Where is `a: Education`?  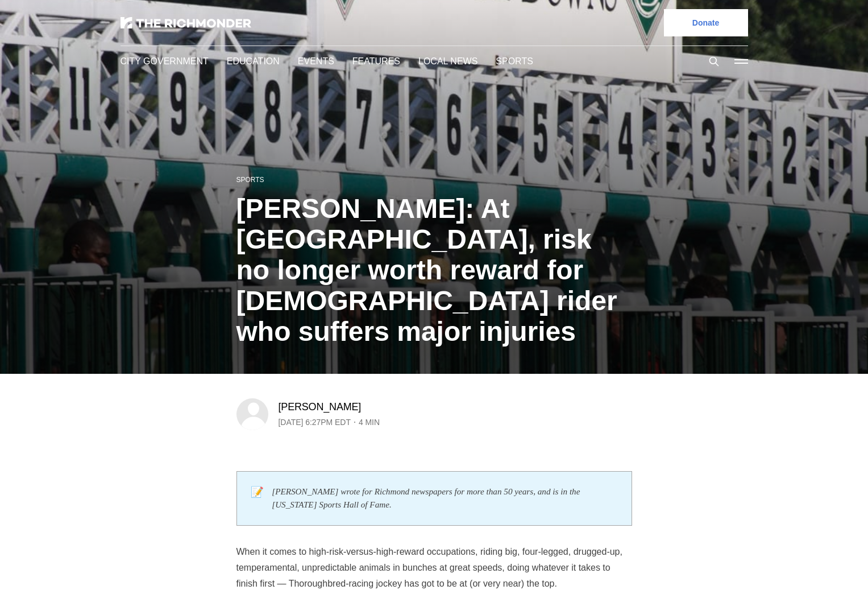 a: Education is located at coordinates (250, 61).